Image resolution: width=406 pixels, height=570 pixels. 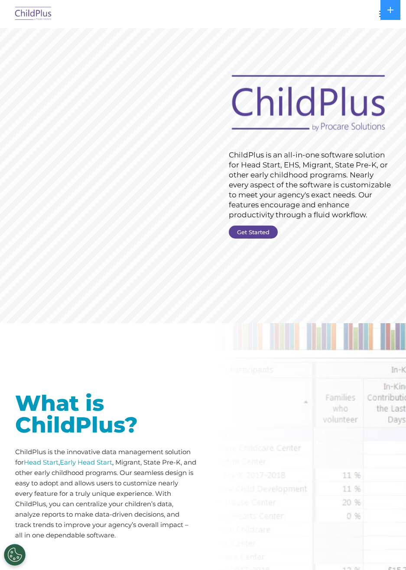 I want to click on rs-layer: ChildPlus is an all-in-one software solution for Head Start, EHS, Migrant, State Pre-K, or other ..., so click(x=310, y=185).